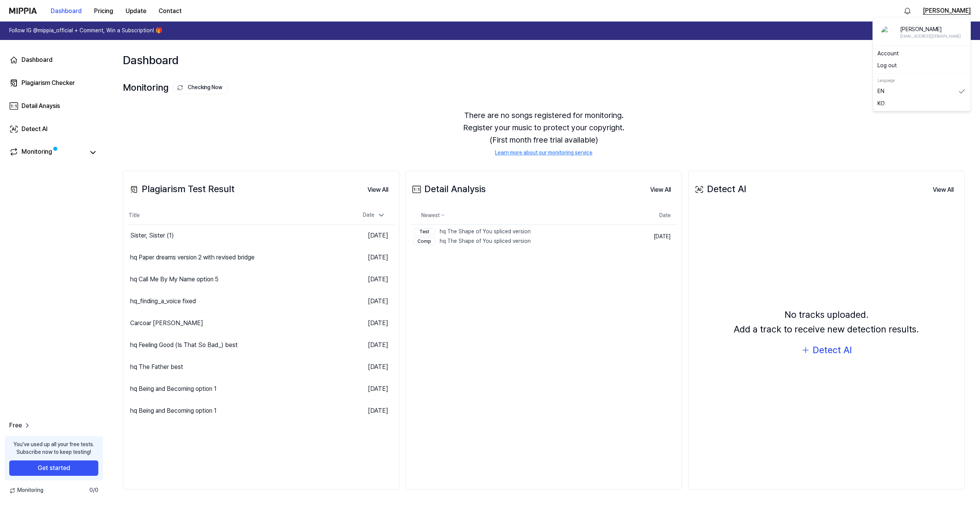 Image resolution: width=980 pixels, height=505 pixels. Describe the element at coordinates (136, 11) in the screenshot. I see `button: Update` at that location.